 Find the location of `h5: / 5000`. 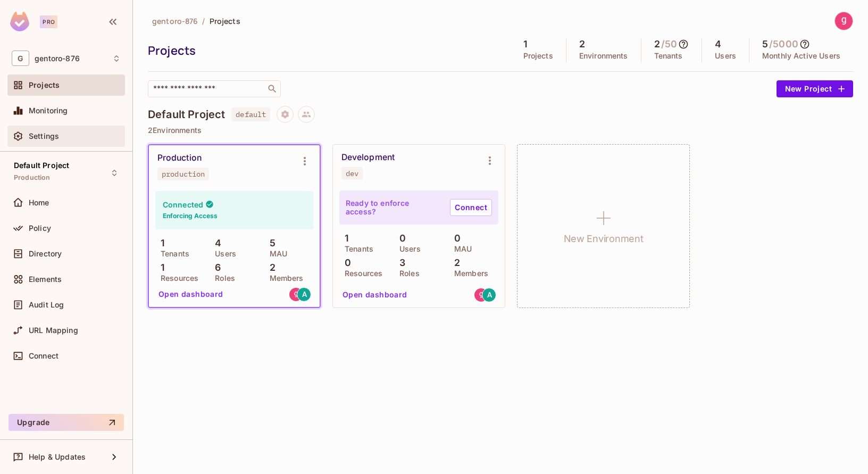

h5: / 5000 is located at coordinates (784, 44).